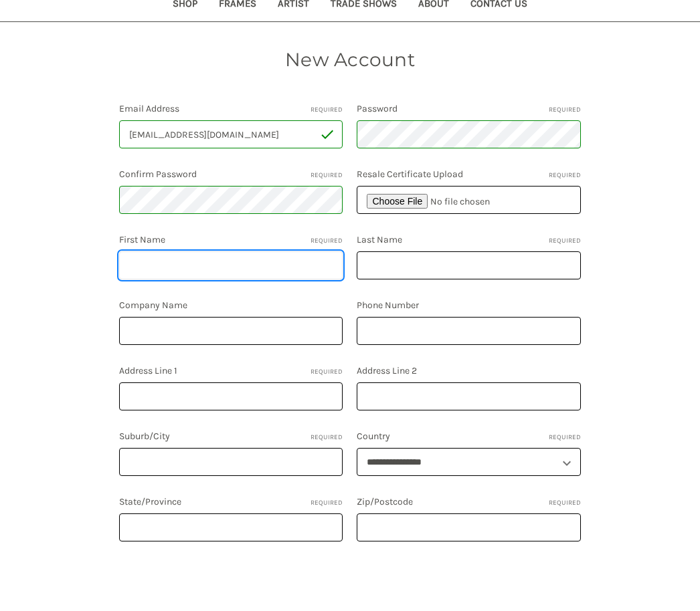 The height and width of the screenshot is (611, 700). What do you see at coordinates (468, 371) in the screenshot?
I see `label: Address Line 2` at bounding box center [468, 371].